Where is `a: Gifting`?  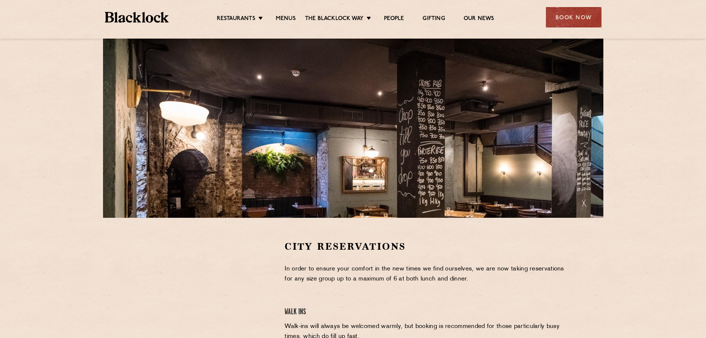
a: Gifting is located at coordinates (433, 19).